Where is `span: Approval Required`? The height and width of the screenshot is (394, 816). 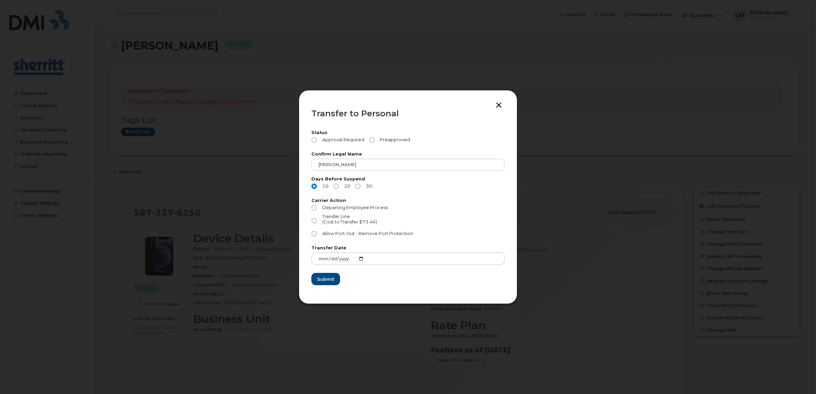
span: Approval Required is located at coordinates (342, 140).